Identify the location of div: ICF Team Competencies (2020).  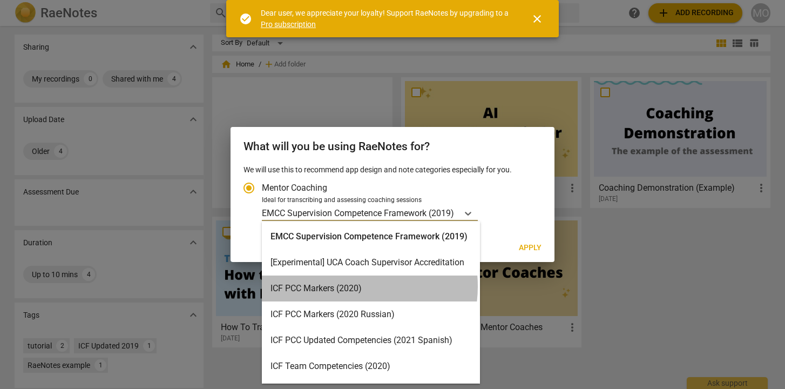
(371, 366).